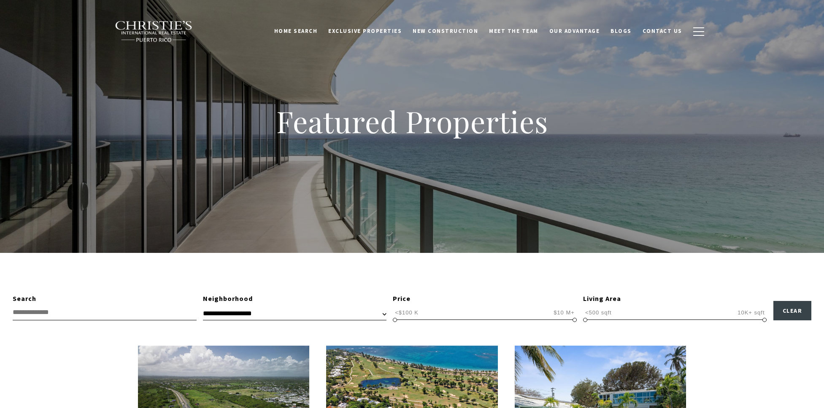 This screenshot has width=824, height=408. Describe the element at coordinates (574, 31) in the screenshot. I see `a: Our Advantage` at that location.